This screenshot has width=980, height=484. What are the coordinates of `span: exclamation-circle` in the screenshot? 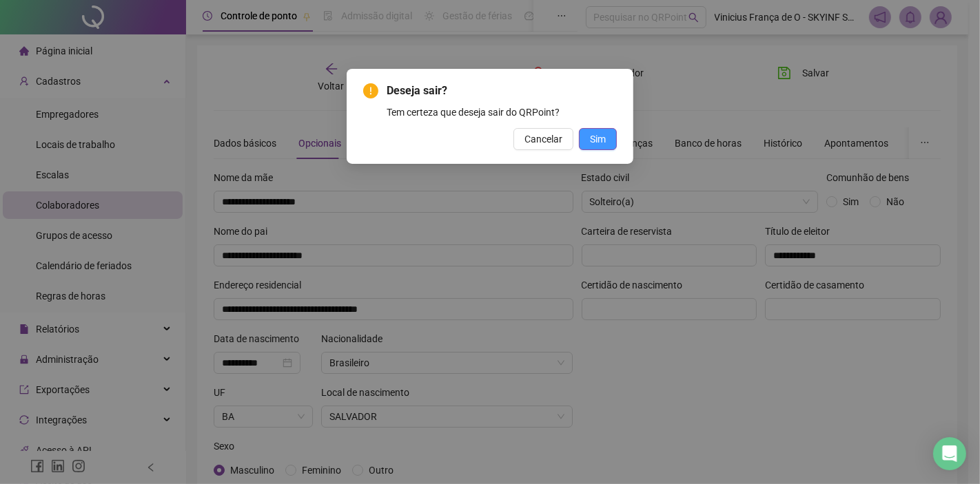 It's located at (371, 91).